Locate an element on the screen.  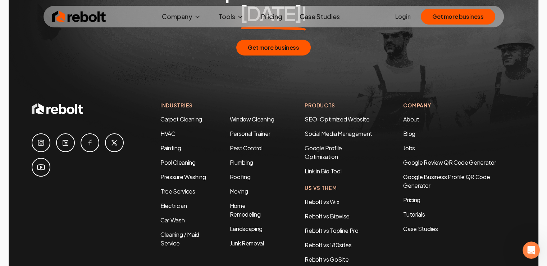
a: Pressure Washing is located at coordinates (183, 176).